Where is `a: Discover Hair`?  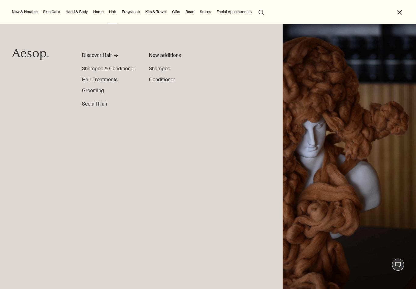 a: Discover Hair is located at coordinates (109, 57).